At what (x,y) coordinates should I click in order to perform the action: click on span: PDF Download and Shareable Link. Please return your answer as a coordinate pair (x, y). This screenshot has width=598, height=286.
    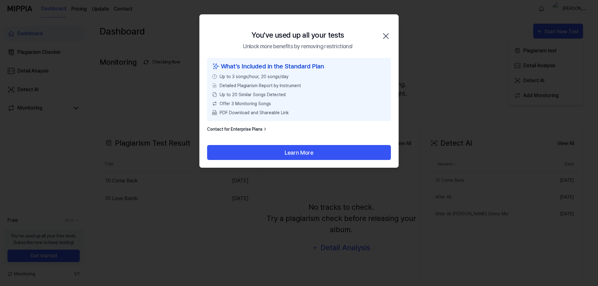
    Looking at the image, I should click on (254, 113).